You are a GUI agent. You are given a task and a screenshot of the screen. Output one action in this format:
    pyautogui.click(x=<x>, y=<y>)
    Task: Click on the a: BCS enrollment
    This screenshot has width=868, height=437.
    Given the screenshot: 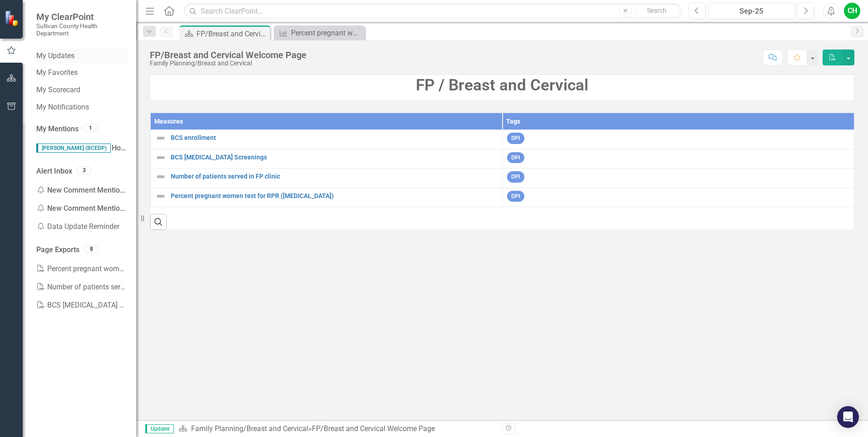 What is the action you would take?
    pyautogui.click(x=334, y=137)
    